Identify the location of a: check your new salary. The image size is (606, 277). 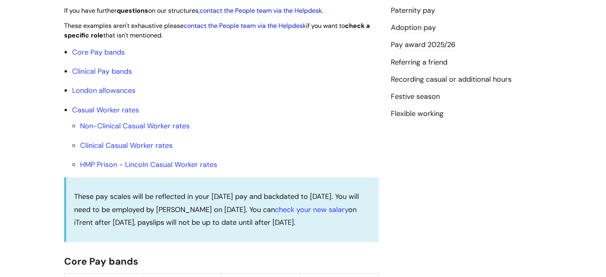
(312, 210).